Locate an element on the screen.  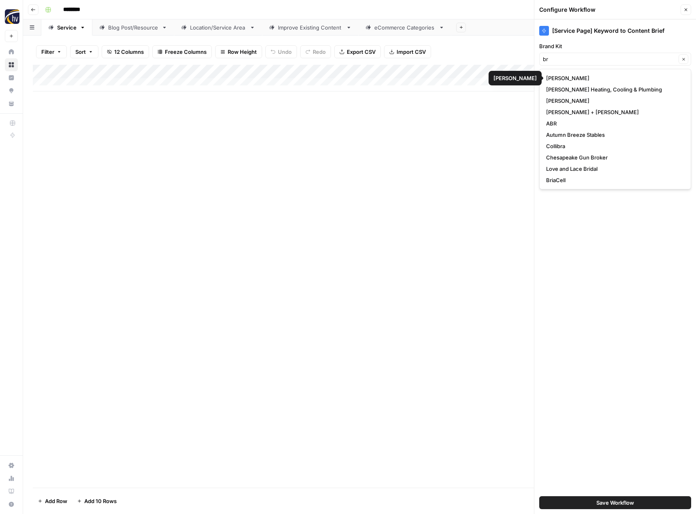
button: Export CSV is located at coordinates (357, 52).